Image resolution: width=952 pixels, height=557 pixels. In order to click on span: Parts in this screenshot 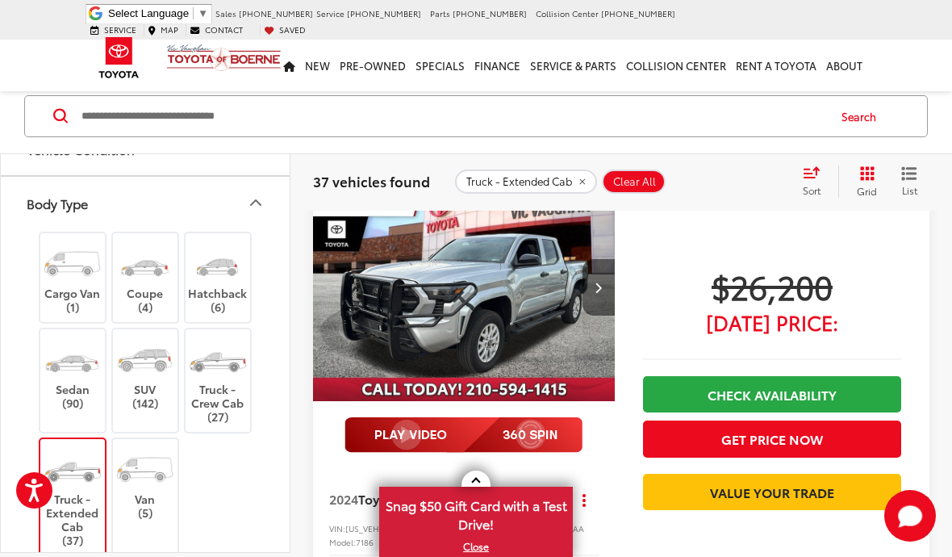, I will do `click(440, 13)`.